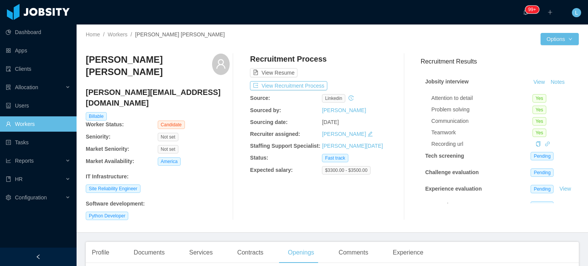 This screenshot has height=266, width=588. What do you see at coordinates (289, 86) in the screenshot?
I see `a: icon: exportView Recruitment Process` at bounding box center [289, 86].